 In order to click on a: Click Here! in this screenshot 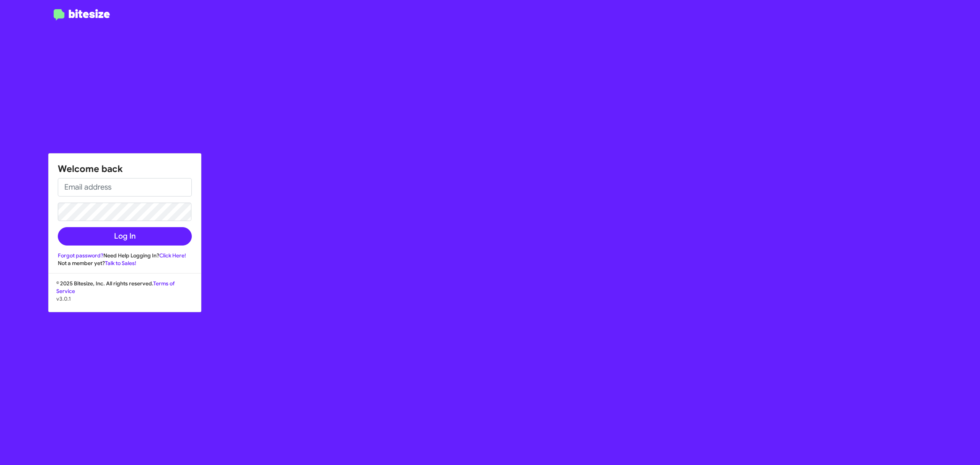, I will do `click(173, 256)`.